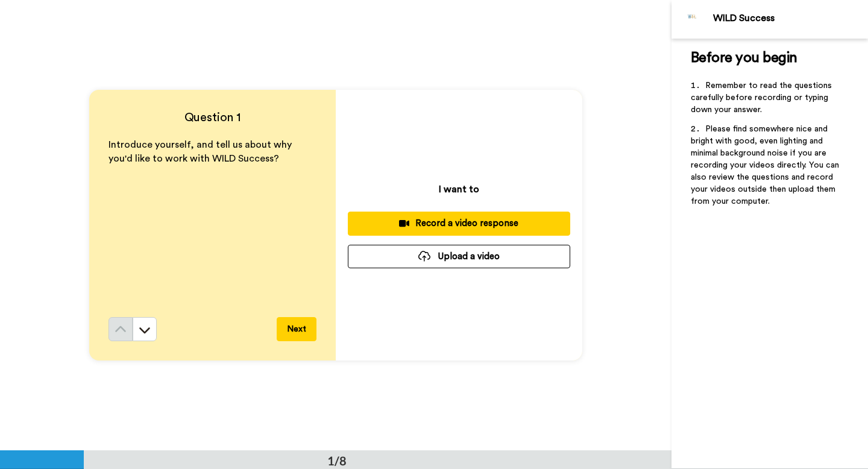 This screenshot has height=469, width=868. Describe the element at coordinates (458, 256) in the screenshot. I see `button: Upload a video` at that location.